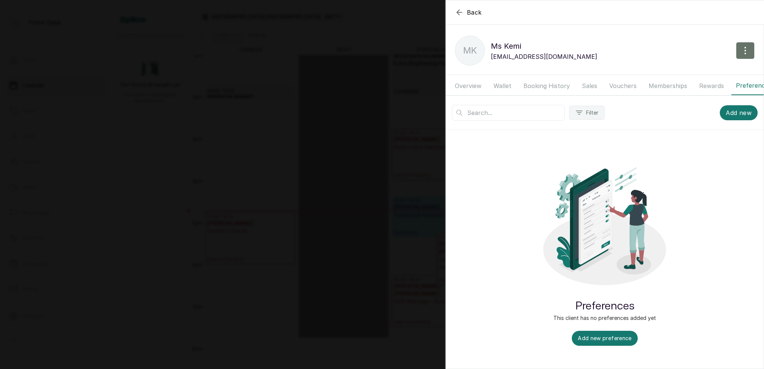  Describe the element at coordinates (474, 12) in the screenshot. I see `span: Back` at that location.